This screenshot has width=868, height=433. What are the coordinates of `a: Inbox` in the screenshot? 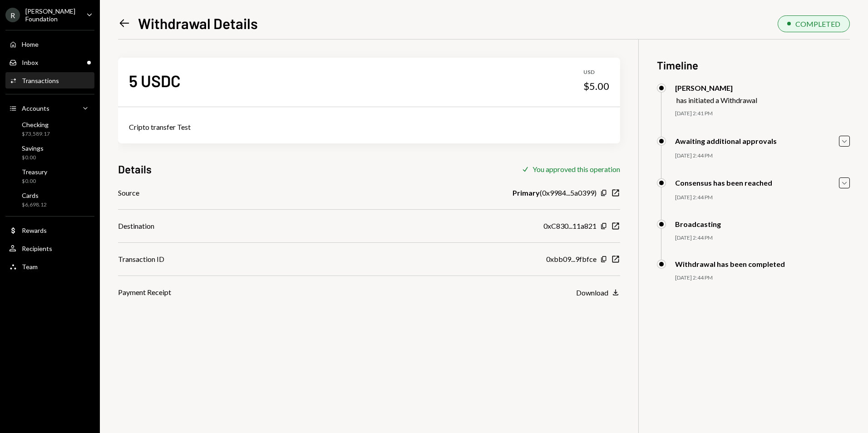 It's located at (50, 62).